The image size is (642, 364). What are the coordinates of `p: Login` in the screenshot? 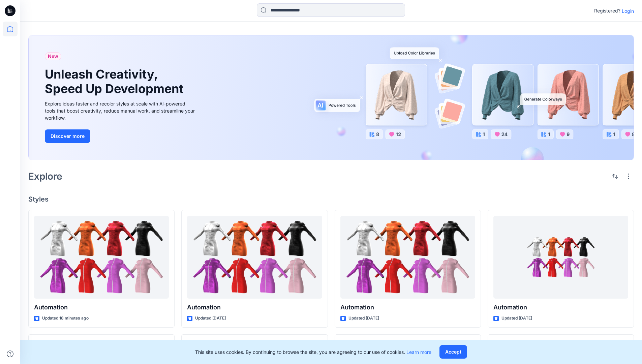 It's located at (628, 11).